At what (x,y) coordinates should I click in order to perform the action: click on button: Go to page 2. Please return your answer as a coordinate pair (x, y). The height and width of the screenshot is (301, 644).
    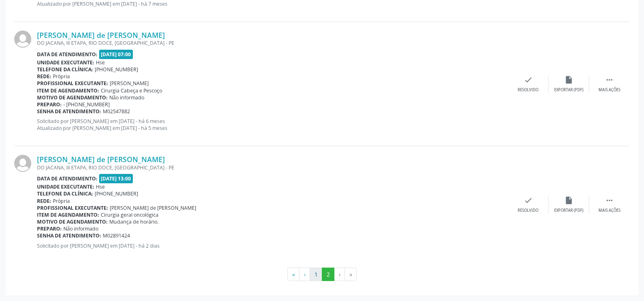
    Looking at the image, I should click on (328, 274).